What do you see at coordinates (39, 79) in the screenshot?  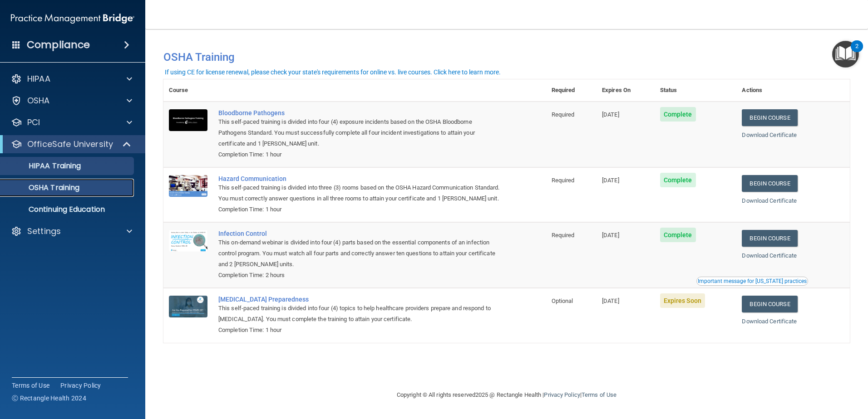 I see `p: HIPAA` at bounding box center [39, 79].